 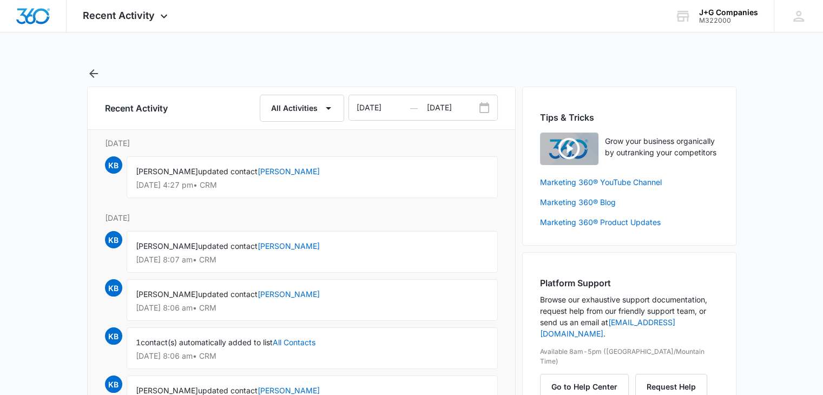 I want to click on span: 1, so click(x=138, y=342).